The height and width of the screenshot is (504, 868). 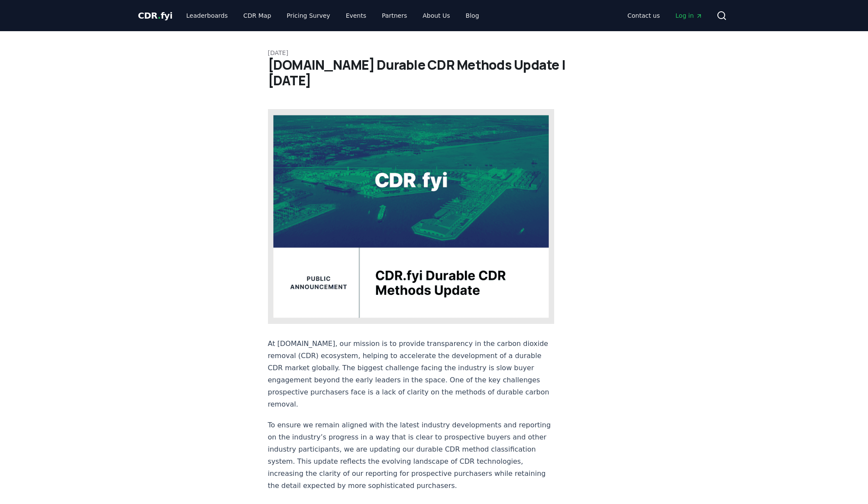 What do you see at coordinates (472, 15) in the screenshot?
I see `a: Blog` at bounding box center [472, 15].